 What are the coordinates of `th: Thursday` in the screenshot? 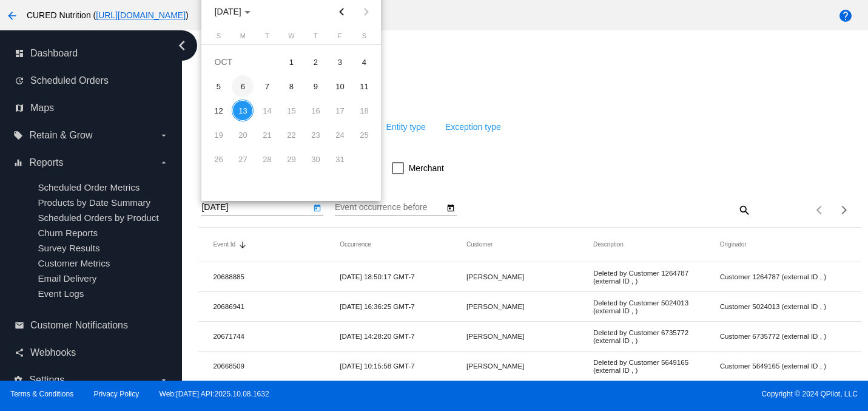 It's located at (315, 38).